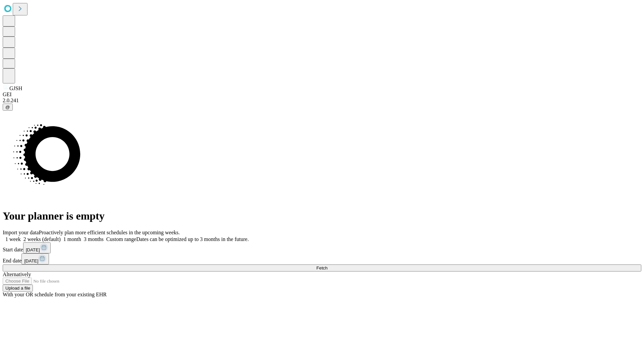 Image resolution: width=644 pixels, height=362 pixels. What do you see at coordinates (16, 88) in the screenshot?
I see `span: GJSH` at bounding box center [16, 88].